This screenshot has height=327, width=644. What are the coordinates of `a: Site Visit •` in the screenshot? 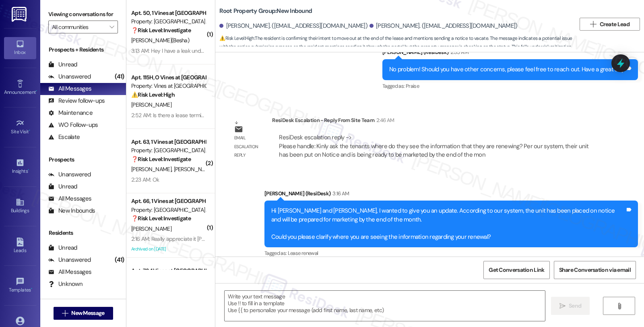 It's located at (20, 127).